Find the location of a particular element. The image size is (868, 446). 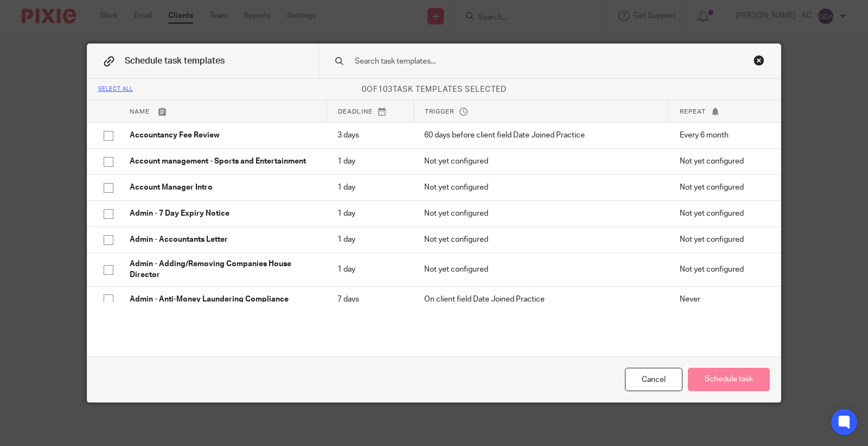

p: Never is located at coordinates (722, 299).